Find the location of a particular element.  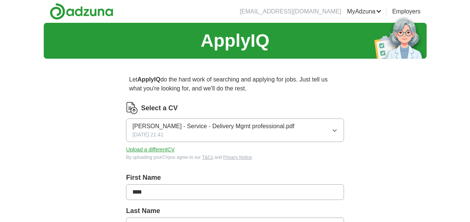

label: Select a CV is located at coordinates (159, 108).